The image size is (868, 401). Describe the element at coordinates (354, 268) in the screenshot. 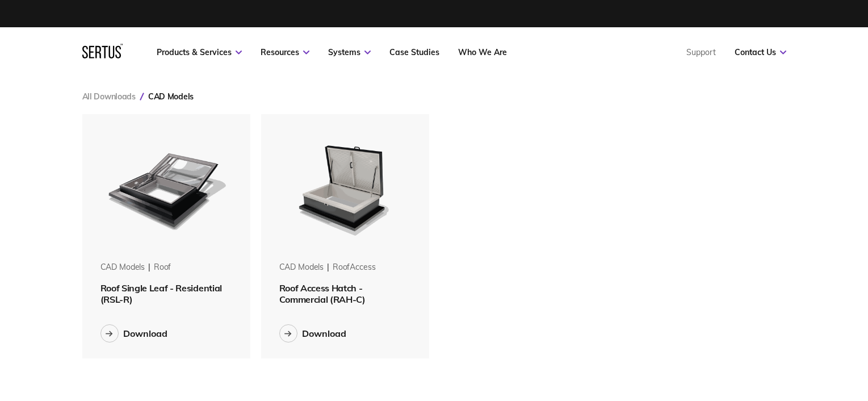

I see `div: roofAccess` at that location.